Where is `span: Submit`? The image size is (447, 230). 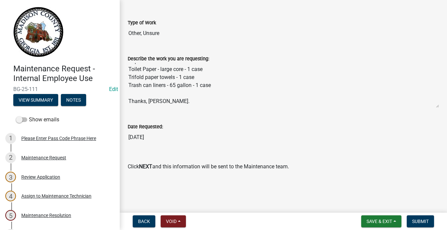 span: Submit is located at coordinates (420, 221).